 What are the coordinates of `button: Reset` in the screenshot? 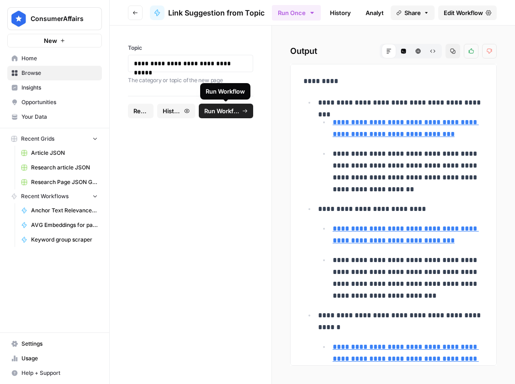 It's located at (141, 111).